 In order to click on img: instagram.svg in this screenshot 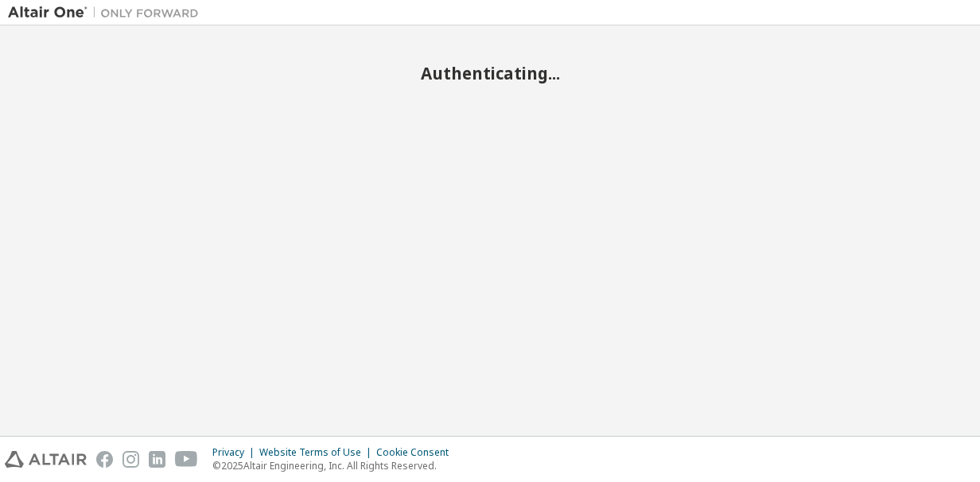, I will do `click(131, 459)`.